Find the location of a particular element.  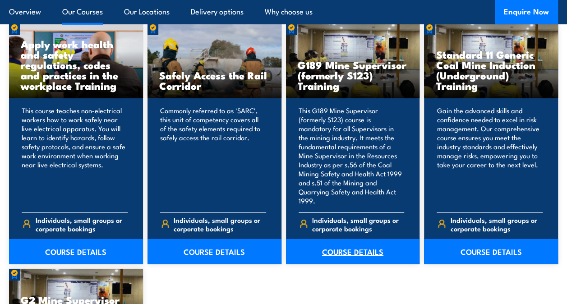

p: Commonly referred to as 'SARC', this unit of competency covers all of the safety elements require... is located at coordinates (213, 156).